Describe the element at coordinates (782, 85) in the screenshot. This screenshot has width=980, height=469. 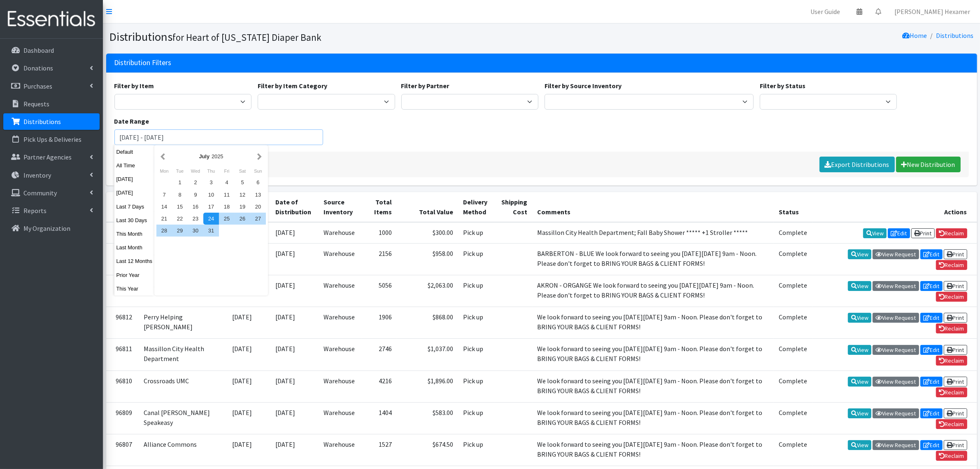
I see `label: Filter by Status` at that location.